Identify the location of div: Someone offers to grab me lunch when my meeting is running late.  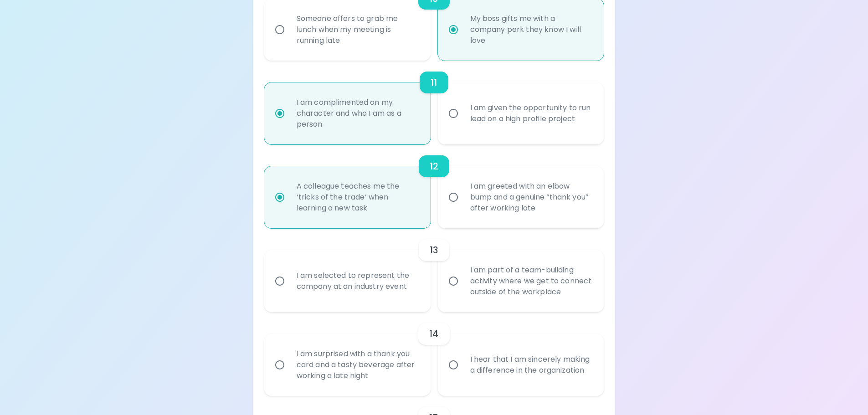
(357, 29).